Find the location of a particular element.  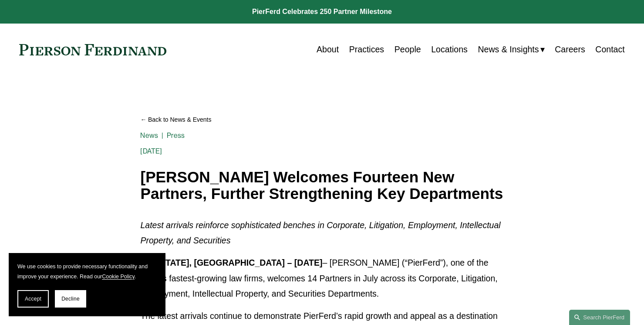

button: Decline is located at coordinates (71, 298).